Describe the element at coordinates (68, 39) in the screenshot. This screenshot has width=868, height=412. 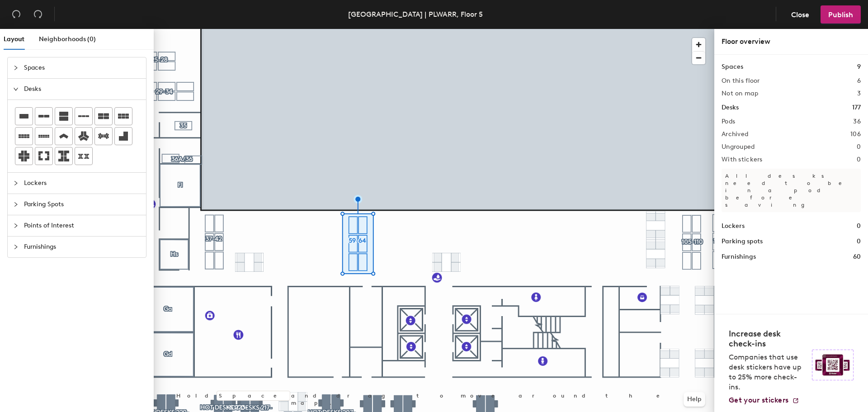
I see `span: Neighborhoods (0)` at that location.